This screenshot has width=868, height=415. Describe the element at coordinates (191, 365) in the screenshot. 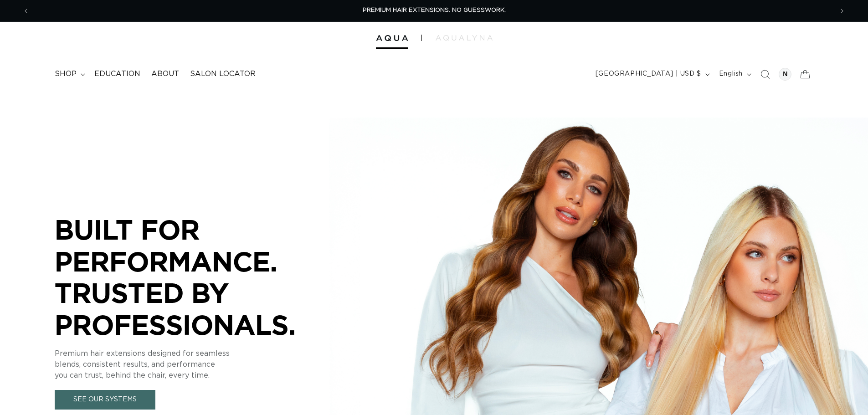

I see `p: Premium hair extensions designed for seamless blends, consistent results, and performance you can...` at that location.